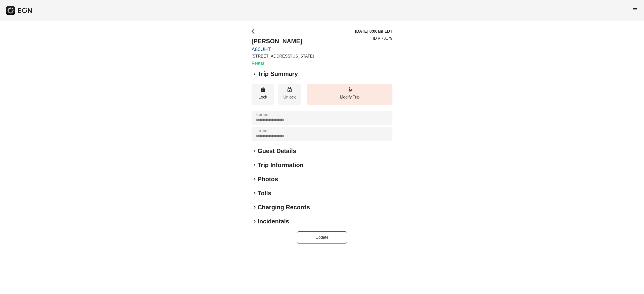 The height and width of the screenshot is (294, 644). What do you see at coordinates (263, 94) in the screenshot?
I see `button: Lock` at bounding box center [263, 94].